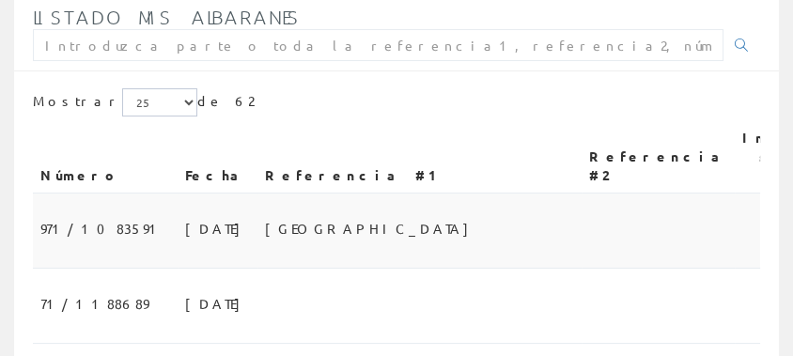 The image size is (793, 356). What do you see at coordinates (355, 175) in the screenshot?
I see `font: Referencia #1` at bounding box center [355, 175].